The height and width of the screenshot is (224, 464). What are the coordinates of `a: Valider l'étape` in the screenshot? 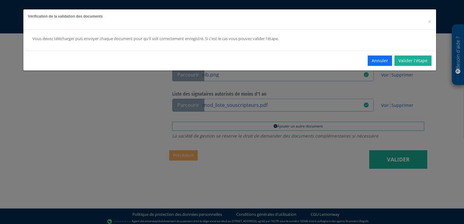 It's located at (413, 61).